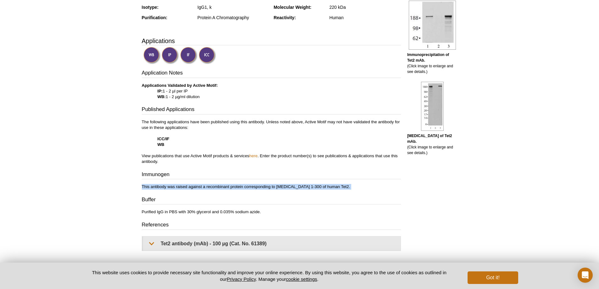  What do you see at coordinates (233, 18) in the screenshot?
I see `div: Protein A Chromatography` at bounding box center [233, 18].